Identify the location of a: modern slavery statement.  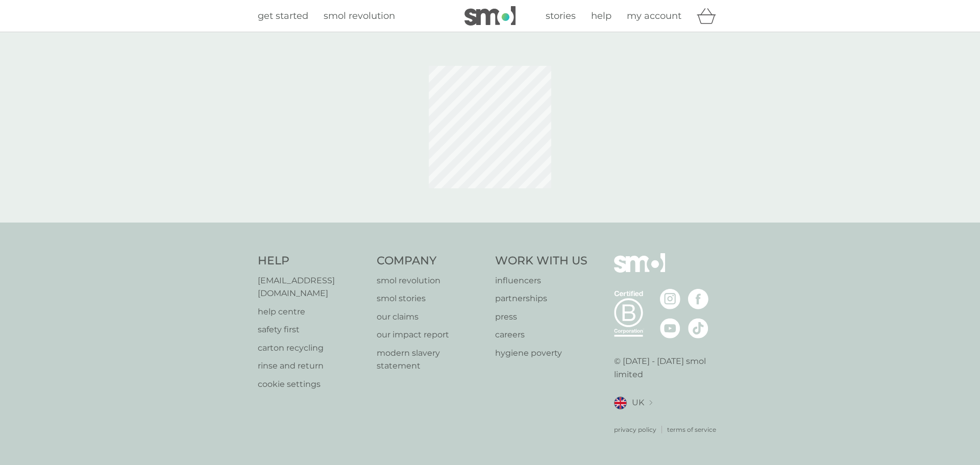
(431, 359).